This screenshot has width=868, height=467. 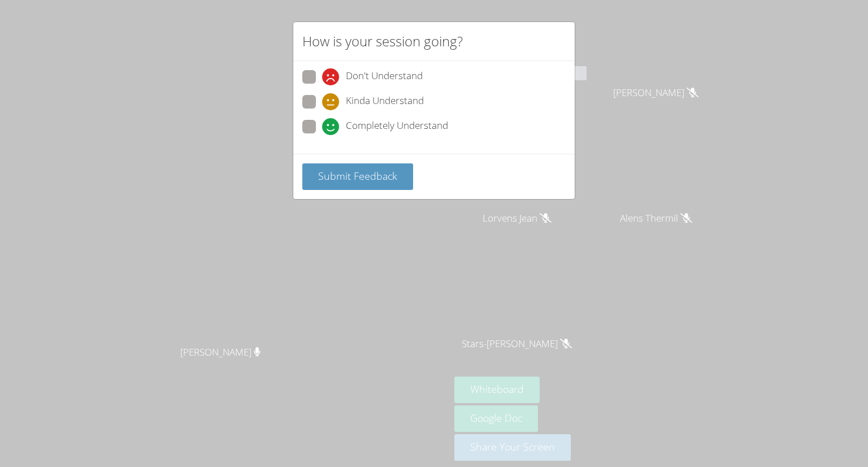 What do you see at coordinates (357, 175) in the screenshot?
I see `span: Submit Feedback` at bounding box center [357, 175].